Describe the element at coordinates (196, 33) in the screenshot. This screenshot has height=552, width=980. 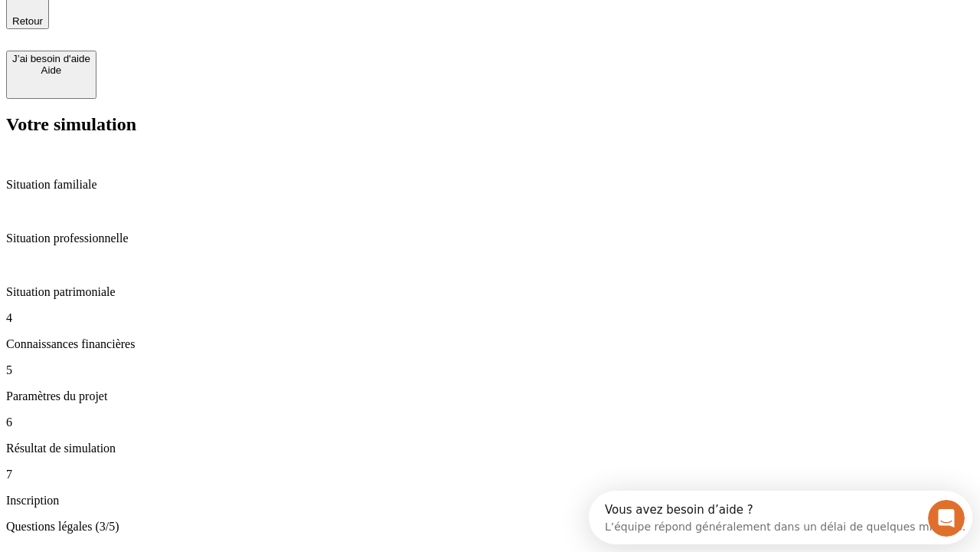
I see `div: L’équipe répond généralement dans un délai de quelques minutes.` at that location.